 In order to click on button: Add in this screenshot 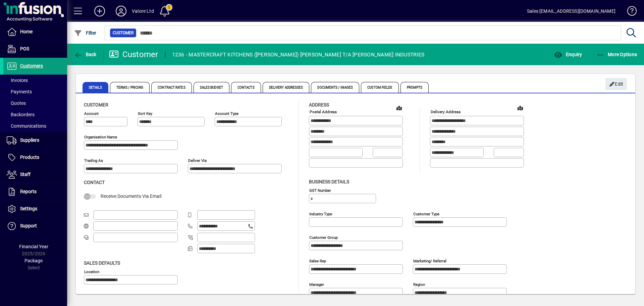, I will do `click(100, 11)`.